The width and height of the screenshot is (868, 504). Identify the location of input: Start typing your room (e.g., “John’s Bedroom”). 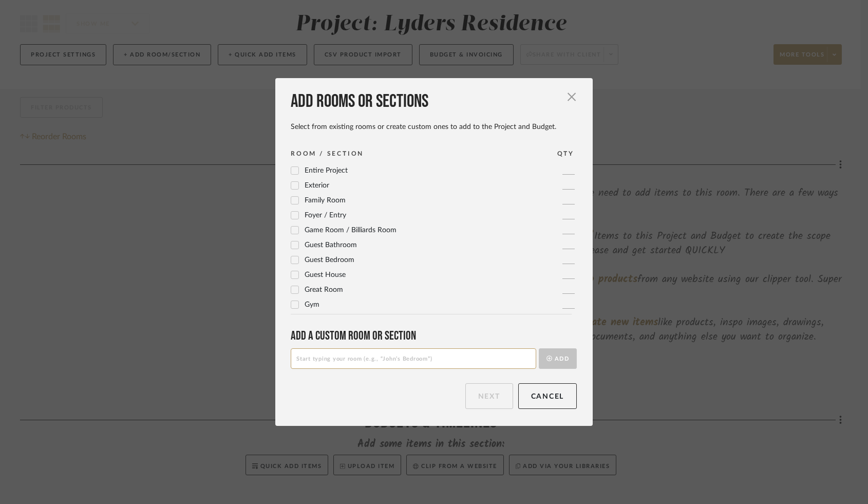
(413, 358).